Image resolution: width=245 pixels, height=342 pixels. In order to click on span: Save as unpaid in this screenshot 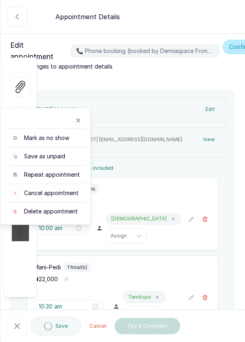, I will do `click(44, 156)`.